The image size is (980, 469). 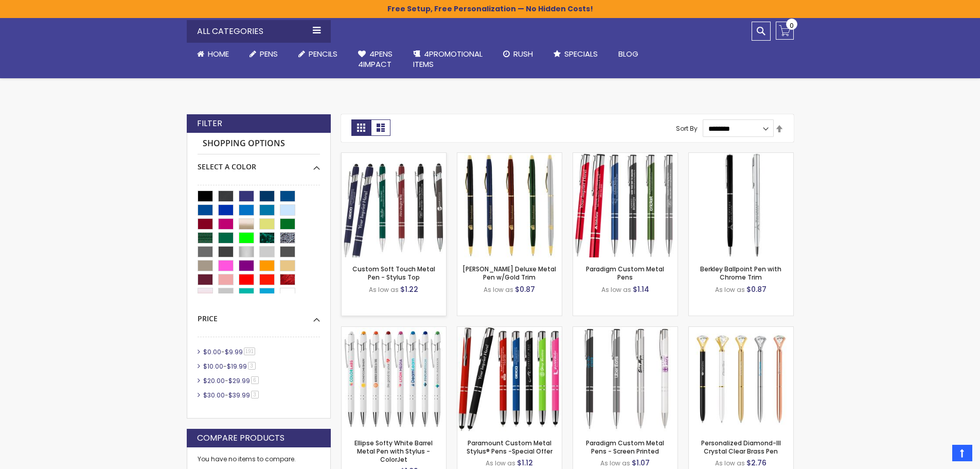 I want to click on a: $30.00-$39.993, so click(x=232, y=394).